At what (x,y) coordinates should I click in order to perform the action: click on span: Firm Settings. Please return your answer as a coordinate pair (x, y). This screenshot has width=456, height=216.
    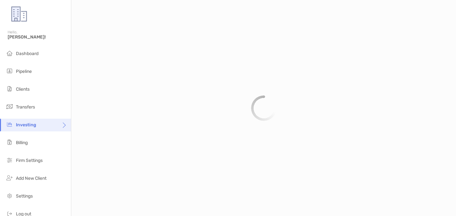
    Looking at the image, I should click on (29, 160).